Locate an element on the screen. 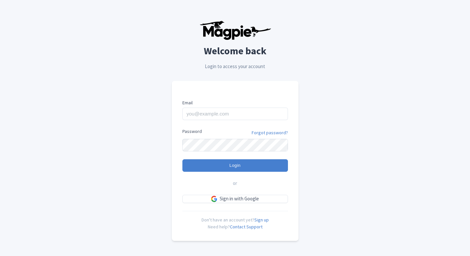  div: Don't have an account yet? Need help? is located at coordinates (235, 221).